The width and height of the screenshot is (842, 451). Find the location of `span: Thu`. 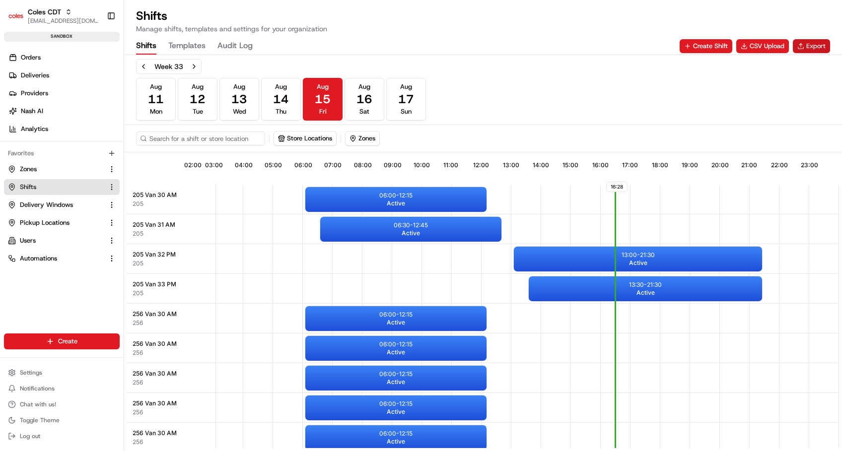

span: Thu is located at coordinates (281, 112).